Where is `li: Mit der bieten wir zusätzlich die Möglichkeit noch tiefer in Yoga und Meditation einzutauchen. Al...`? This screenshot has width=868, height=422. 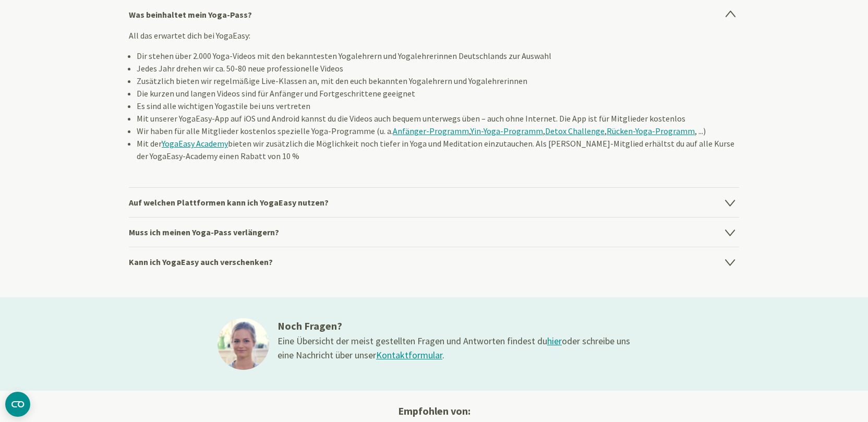
li: Mit der bieten wir zusätzlich die Möglichkeit noch tiefer in Yoga und Meditation einzutauchen. Al... is located at coordinates (437, 150).